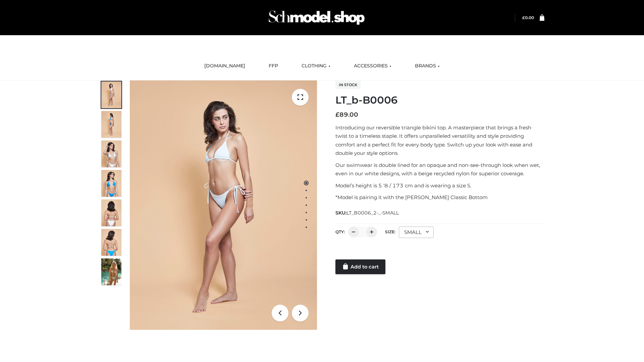  I want to click on img: ArielClassicBikiniTop_CloudNine_AzureSky_OW114ECO_2-scaled.jpg, so click(112, 125).